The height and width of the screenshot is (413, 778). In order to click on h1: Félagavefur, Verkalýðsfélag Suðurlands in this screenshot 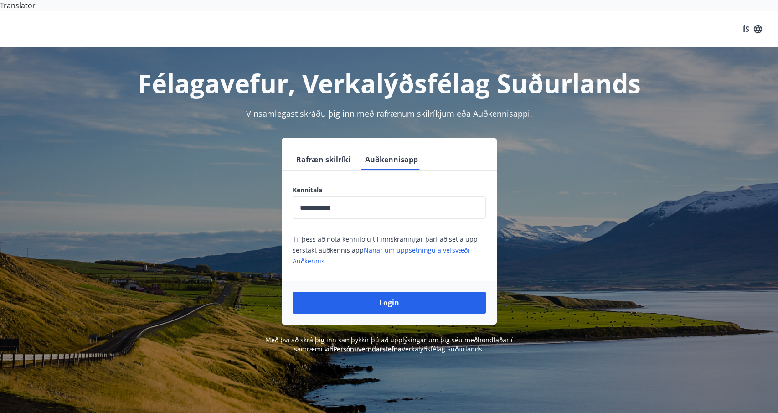, I will do `click(389, 83)`.